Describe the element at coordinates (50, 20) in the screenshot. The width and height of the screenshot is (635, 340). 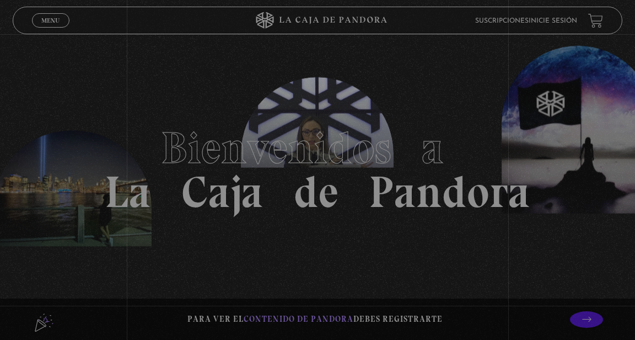
I see `span: Menu` at that location.